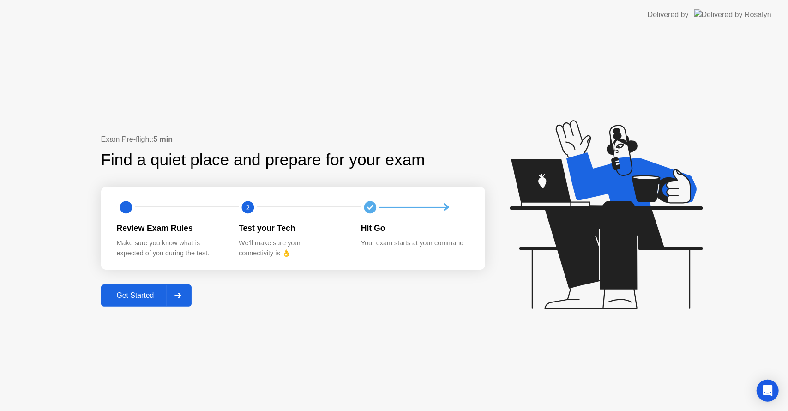 The height and width of the screenshot is (411, 788). Describe the element at coordinates (248, 207) in the screenshot. I see `text: 2` at that location.